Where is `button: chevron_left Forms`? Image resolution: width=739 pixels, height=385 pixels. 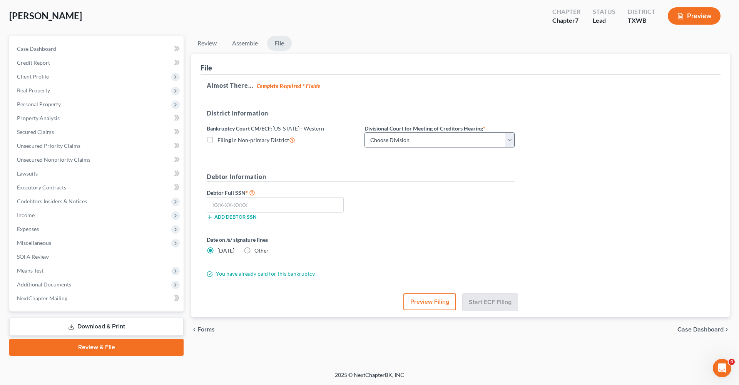
button: chevron_left Forms is located at coordinates (208, 329).